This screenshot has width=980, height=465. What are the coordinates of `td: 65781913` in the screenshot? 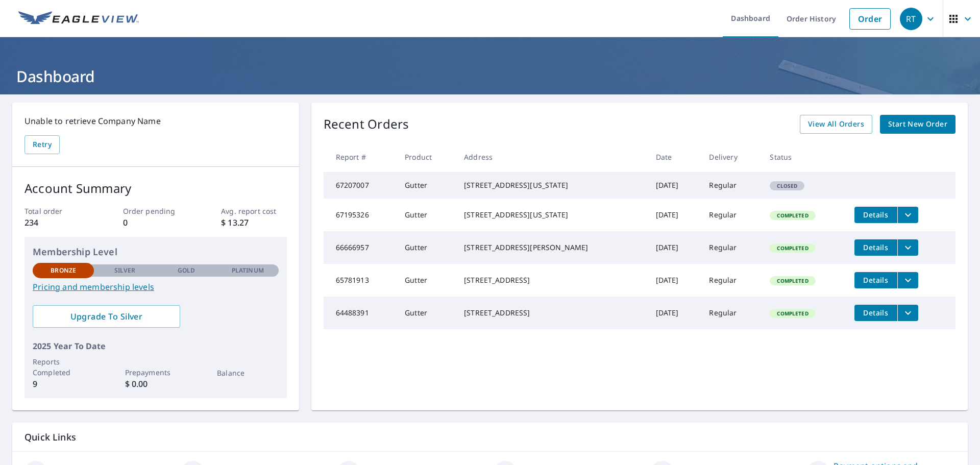 It's located at (360, 280).